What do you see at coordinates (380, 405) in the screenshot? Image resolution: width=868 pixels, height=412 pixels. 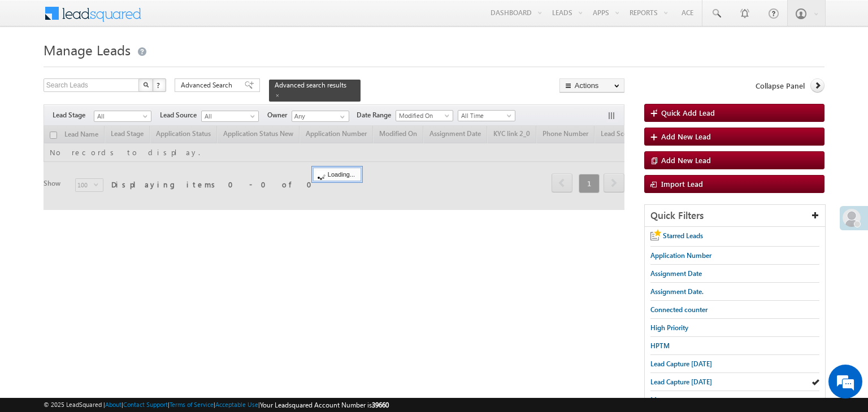 I see `span: 39660` at bounding box center [380, 405].